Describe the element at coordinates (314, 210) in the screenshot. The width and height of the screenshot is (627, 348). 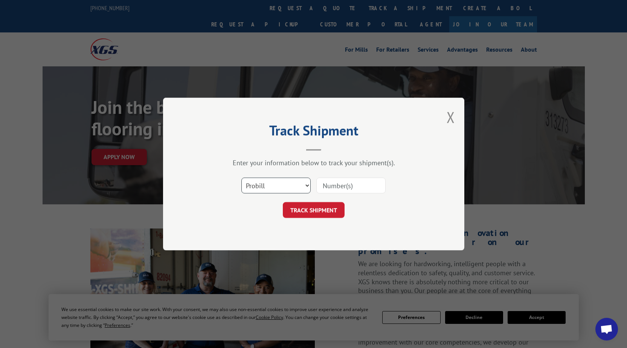
I see `button: TRACK SHIPMENT` at that location.